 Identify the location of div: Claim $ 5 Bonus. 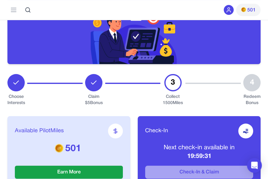
(94, 100).